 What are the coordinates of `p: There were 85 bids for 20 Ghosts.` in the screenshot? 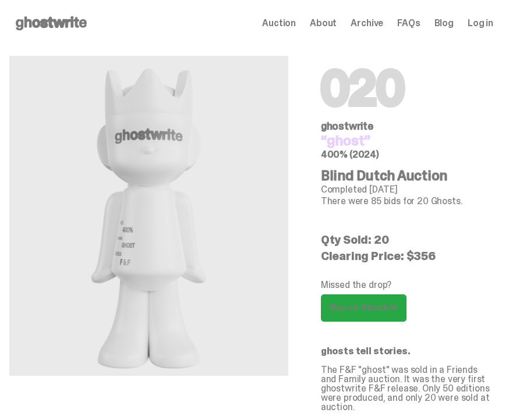 It's located at (407, 201).